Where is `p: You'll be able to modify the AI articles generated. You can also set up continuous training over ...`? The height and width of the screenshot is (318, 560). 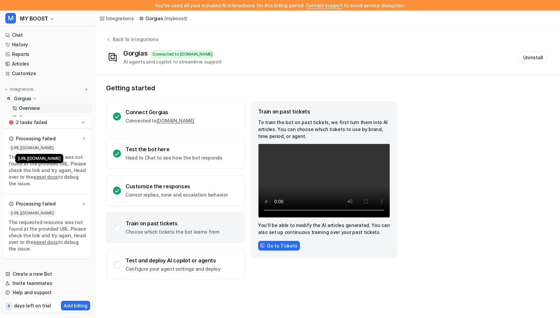
p: You'll be able to modify the AI articles generated. You can also set up continuous training over ... is located at coordinates (324, 229).